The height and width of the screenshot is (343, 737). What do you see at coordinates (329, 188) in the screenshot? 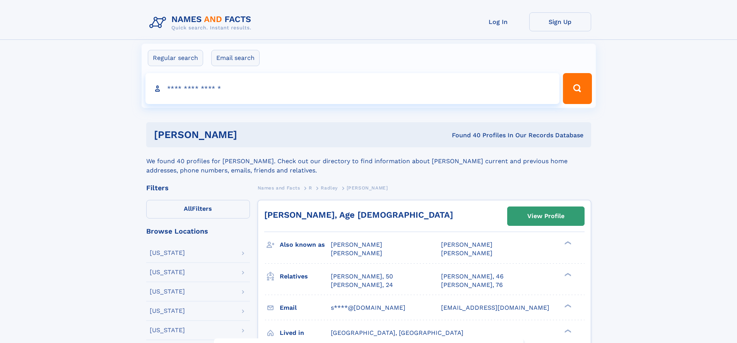
I see `span: Radley` at bounding box center [329, 188].